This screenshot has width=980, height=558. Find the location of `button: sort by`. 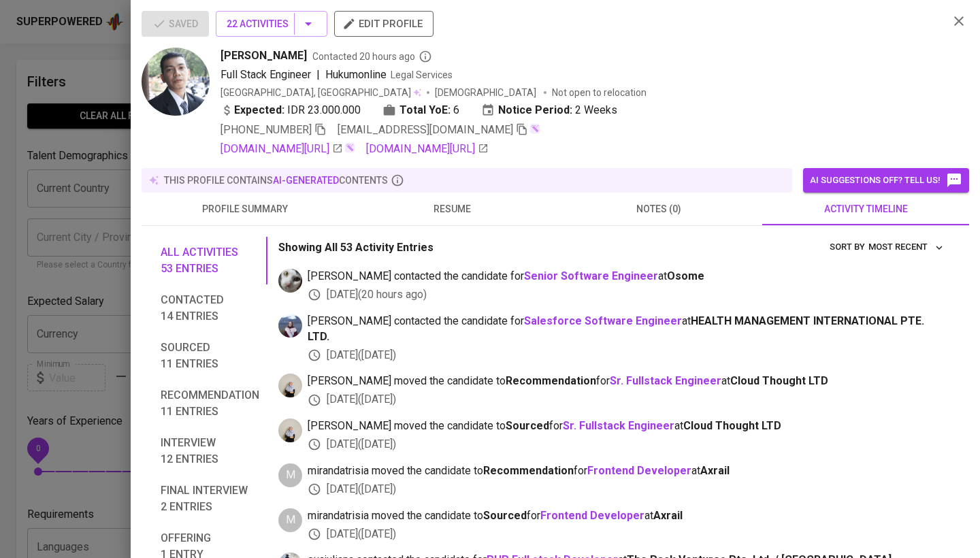

button: sort by is located at coordinates (906, 247).